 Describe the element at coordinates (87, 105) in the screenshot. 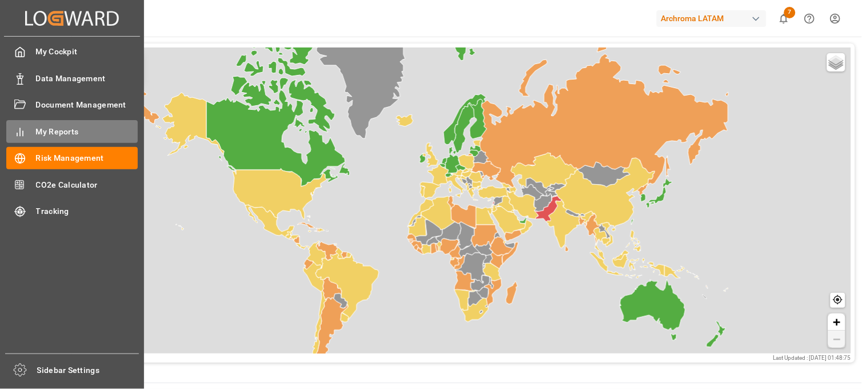

I see `span: Document Management` at that location.